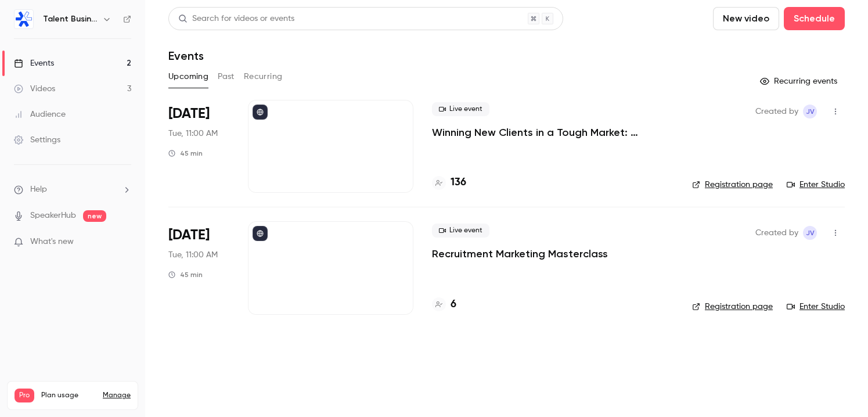 Image resolution: width=868 pixels, height=417 pixels. I want to click on div: Oct 14 Tue, 11:00 AM (Europe/Madrid), so click(198, 268).